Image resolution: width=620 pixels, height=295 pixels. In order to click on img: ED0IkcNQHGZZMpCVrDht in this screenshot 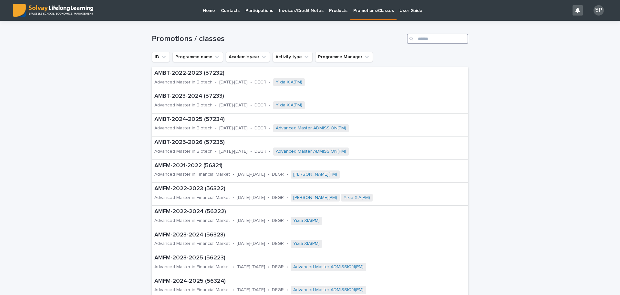, I will do `click(53, 10)`.